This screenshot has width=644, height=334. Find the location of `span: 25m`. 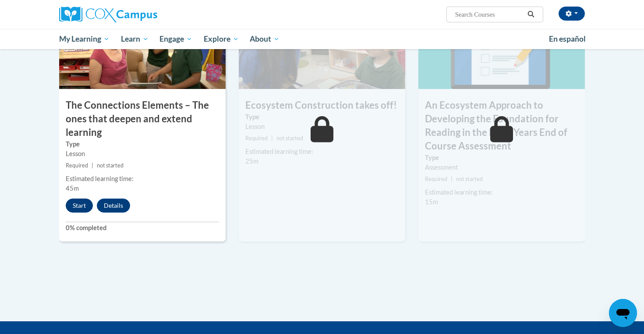

span: 25m is located at coordinates (252, 161).